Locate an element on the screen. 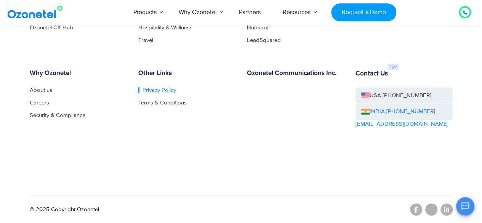 This screenshot has width=482, height=223. h6: Why Ozonetel is located at coordinates (78, 74).